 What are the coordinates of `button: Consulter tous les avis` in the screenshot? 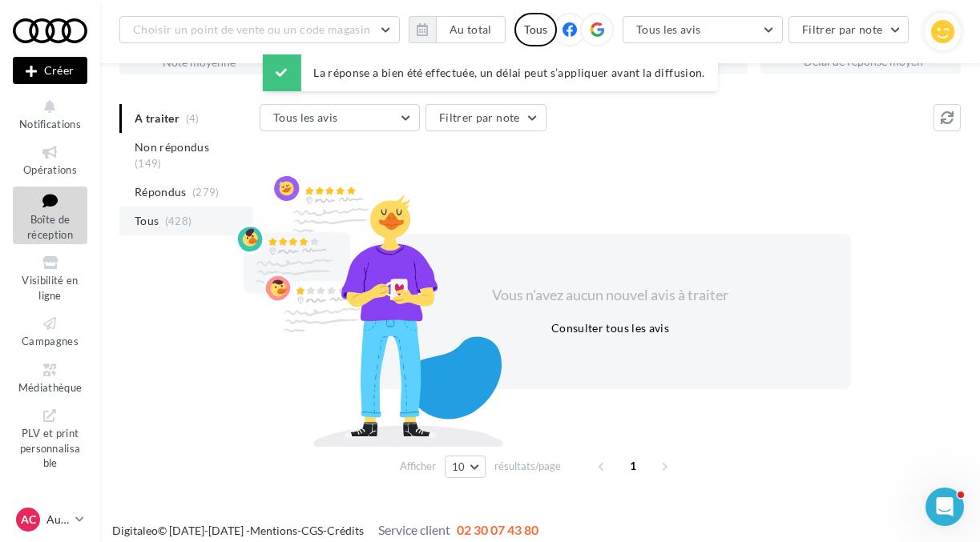 It's located at (610, 328).